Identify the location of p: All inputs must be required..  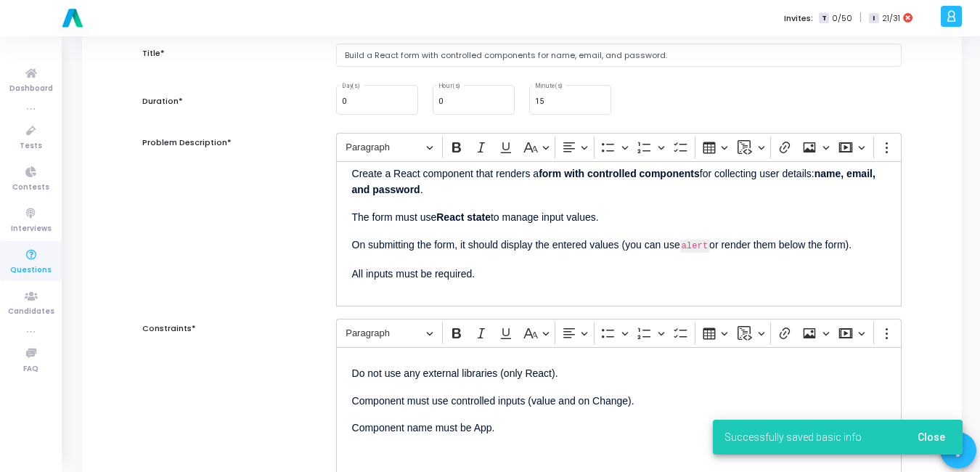
(619, 272).